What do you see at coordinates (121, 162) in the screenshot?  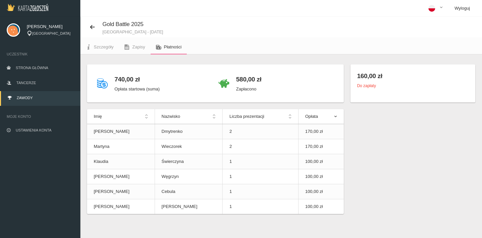 I see `td: Klaudia` at bounding box center [121, 162].